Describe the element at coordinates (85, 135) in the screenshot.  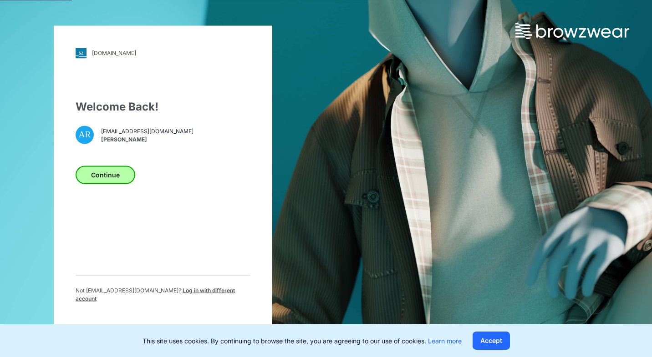
I see `div: AR` at that location.